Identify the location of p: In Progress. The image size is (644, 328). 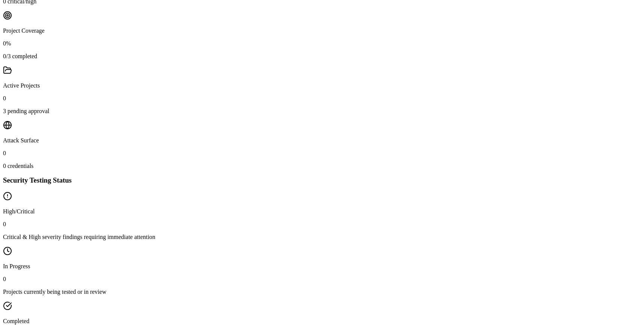
(322, 266).